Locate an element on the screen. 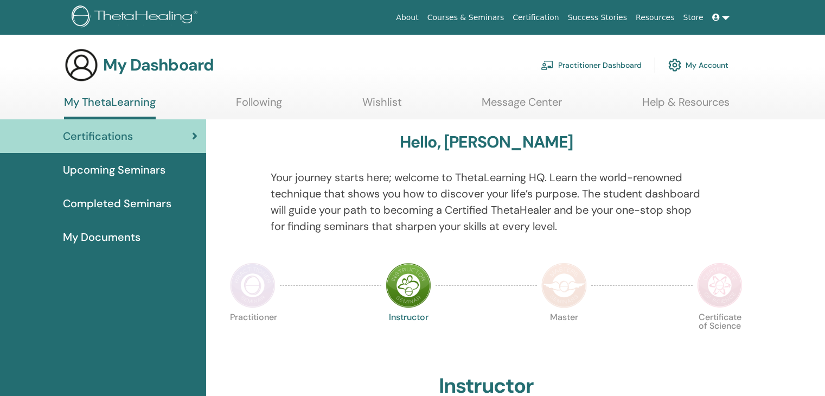 The height and width of the screenshot is (396, 825). a: Resources is located at coordinates (655, 17).